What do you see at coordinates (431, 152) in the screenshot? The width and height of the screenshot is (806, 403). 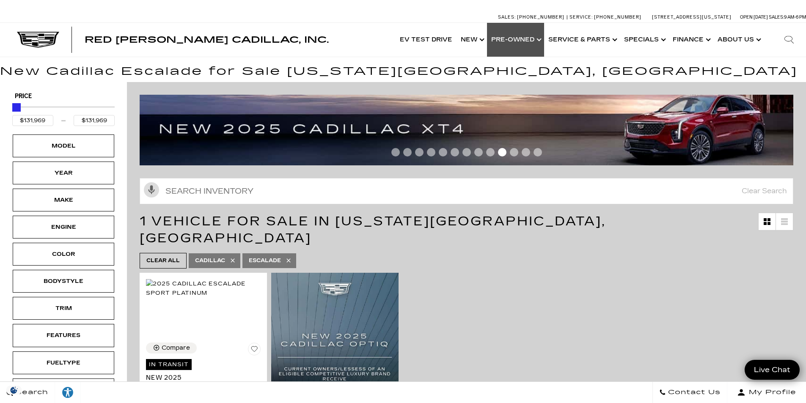 I see `span: Go to slide 4` at bounding box center [431, 152].